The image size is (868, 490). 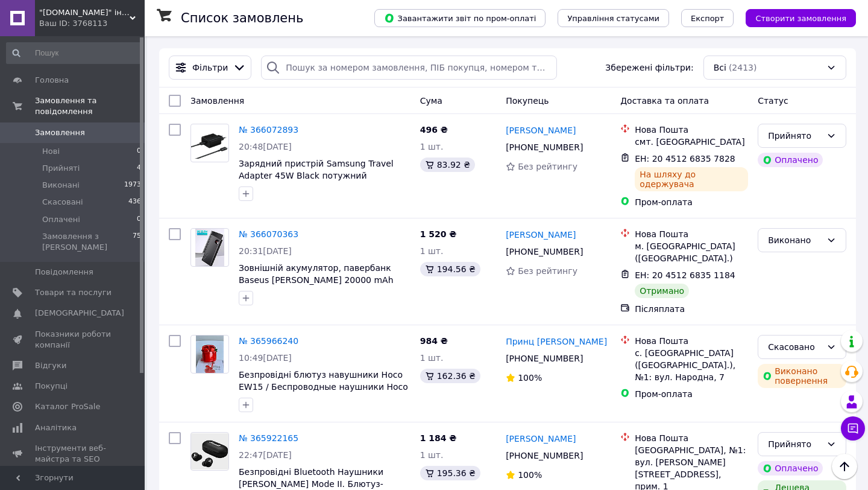 What do you see at coordinates (438, 234) in the screenshot?
I see `span: 1 520 ₴` at bounding box center [438, 234].